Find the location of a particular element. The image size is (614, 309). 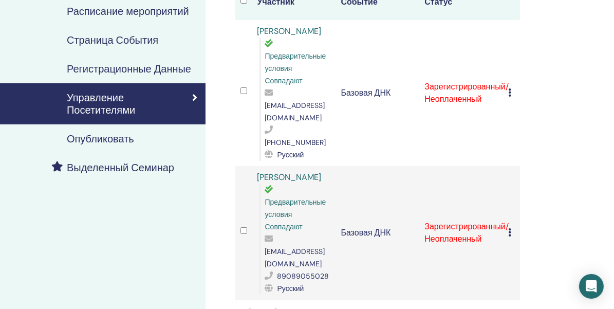

ya-tr-span: Регистрационные Данные is located at coordinates (129, 69).